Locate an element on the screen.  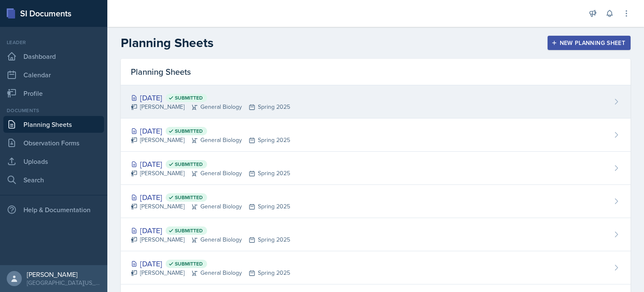
a: Dashboard is located at coordinates (54, 56).